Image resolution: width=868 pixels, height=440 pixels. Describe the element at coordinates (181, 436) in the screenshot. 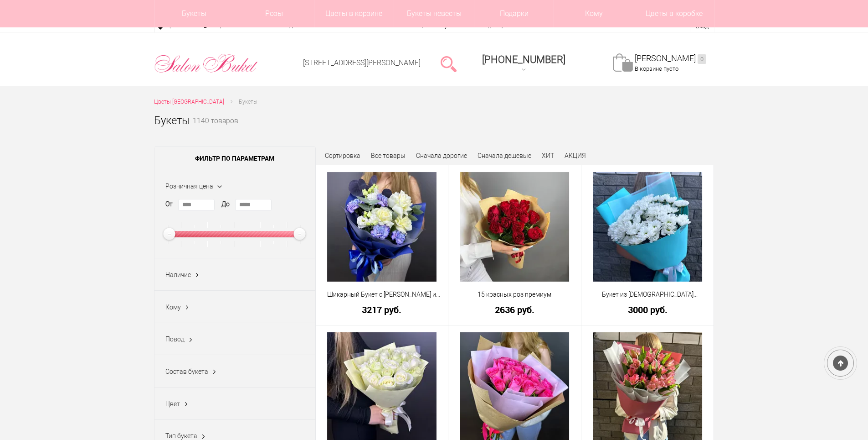

I see `span: Тип букета` at that location.